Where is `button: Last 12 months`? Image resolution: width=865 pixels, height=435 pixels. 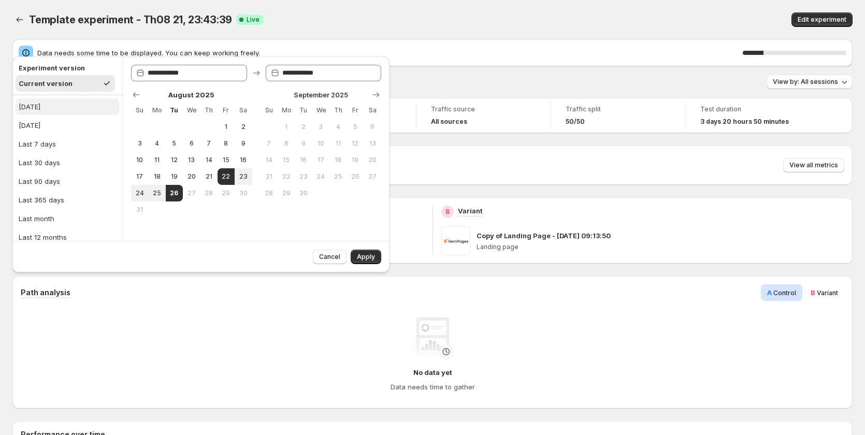 button: Last 12 months is located at coordinates (67, 237).